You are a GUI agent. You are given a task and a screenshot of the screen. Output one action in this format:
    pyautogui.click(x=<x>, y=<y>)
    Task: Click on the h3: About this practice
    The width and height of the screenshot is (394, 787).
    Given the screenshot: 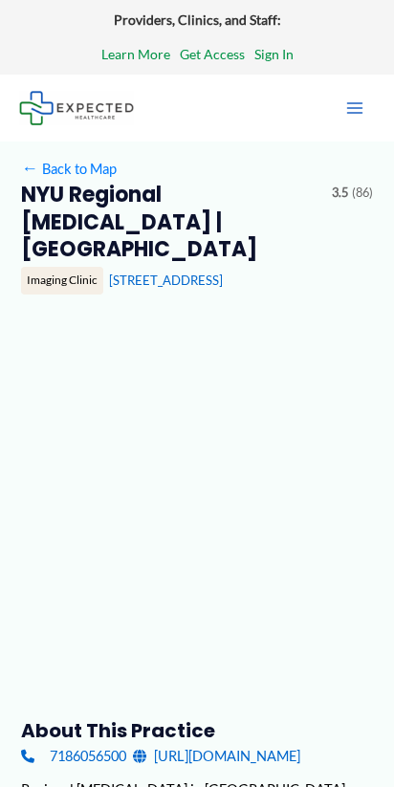 What is the action you would take?
    pyautogui.click(x=196, y=731)
    